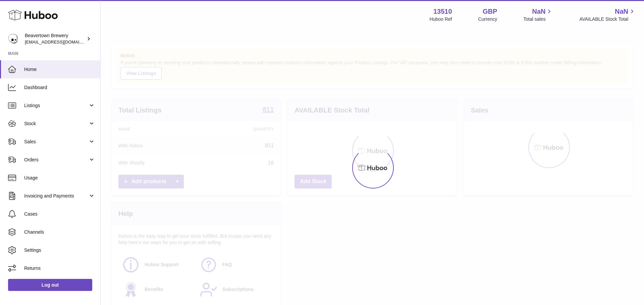 The image size is (644, 305). Describe the element at coordinates (56, 141) in the screenshot. I see `span: Sales` at that location.